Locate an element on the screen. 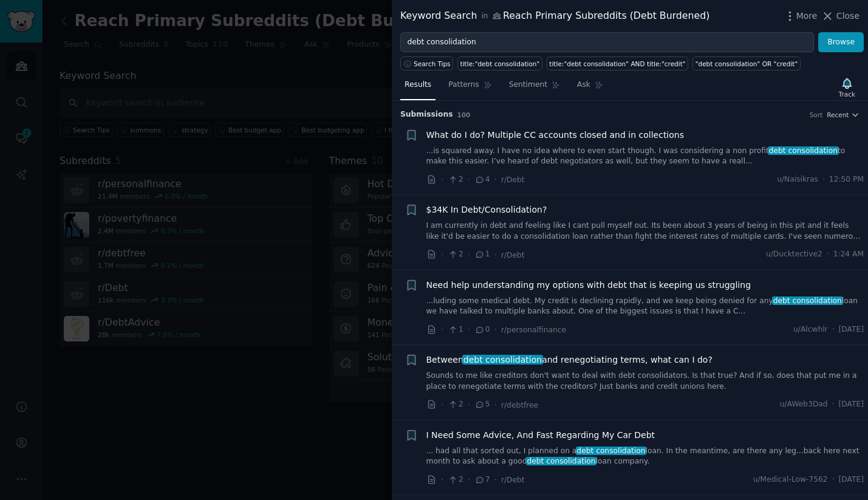  div: Sort is located at coordinates (817, 115).